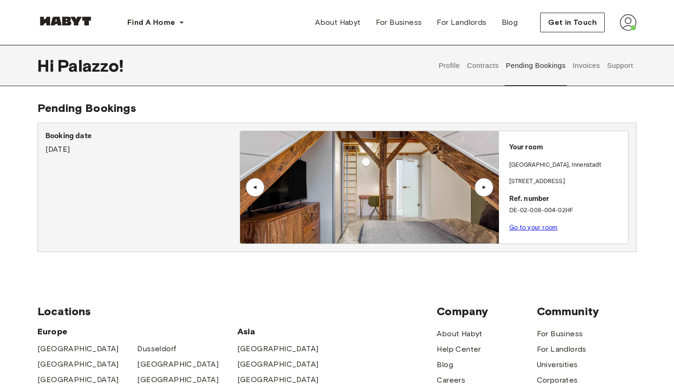 The image size is (674, 384). Describe the element at coordinates (151, 22) in the screenshot. I see `span: Find A Home` at that location.